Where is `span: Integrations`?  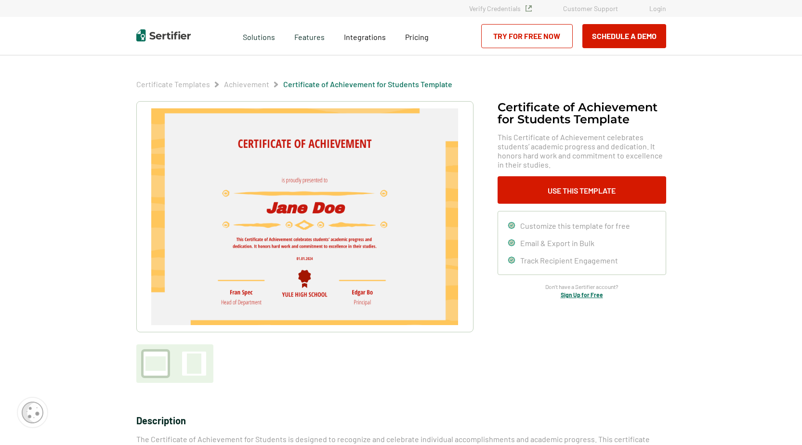 span: Integrations is located at coordinates (365, 37).